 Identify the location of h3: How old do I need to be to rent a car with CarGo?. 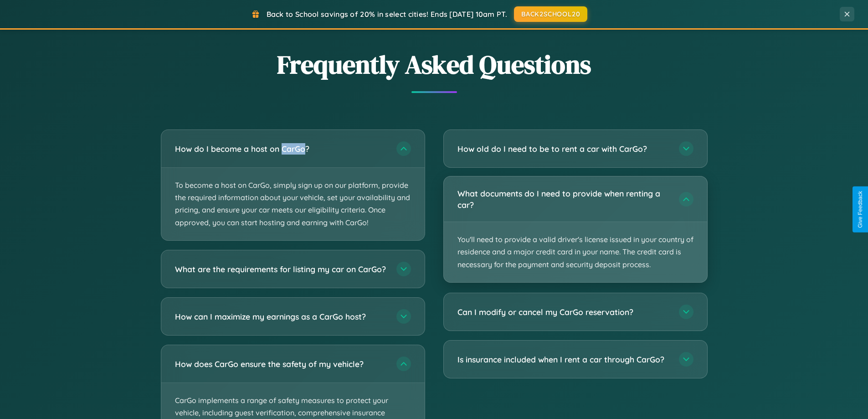
(564, 149).